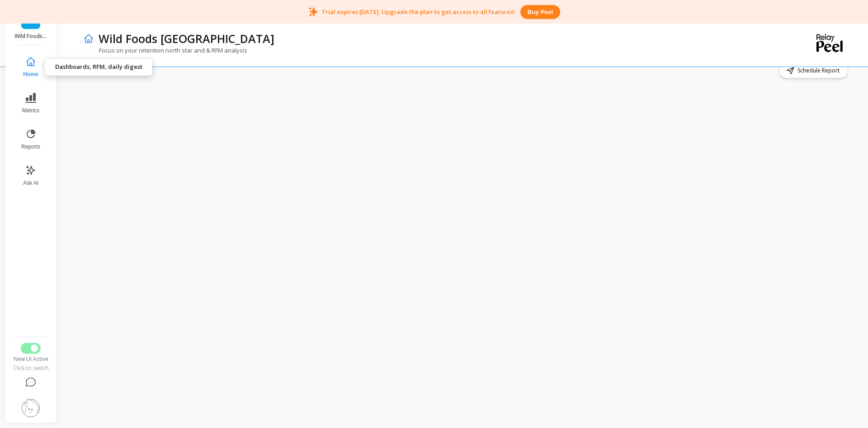 The image size is (868, 428). I want to click on span: Schedule Report, so click(819, 71).